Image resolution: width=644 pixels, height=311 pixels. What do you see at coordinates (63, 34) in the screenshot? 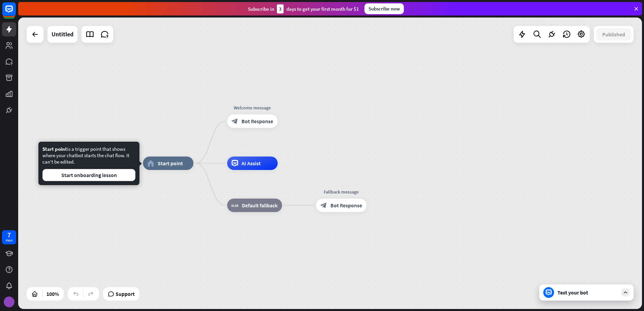
I see `div: Untitled` at bounding box center [63, 34].